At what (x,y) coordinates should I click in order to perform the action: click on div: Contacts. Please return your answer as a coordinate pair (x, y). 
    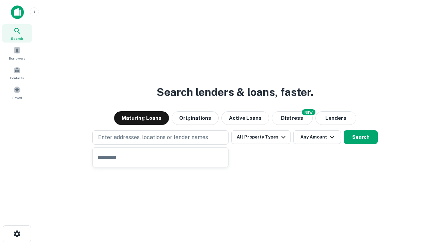
    Looking at the image, I should click on (17, 73).